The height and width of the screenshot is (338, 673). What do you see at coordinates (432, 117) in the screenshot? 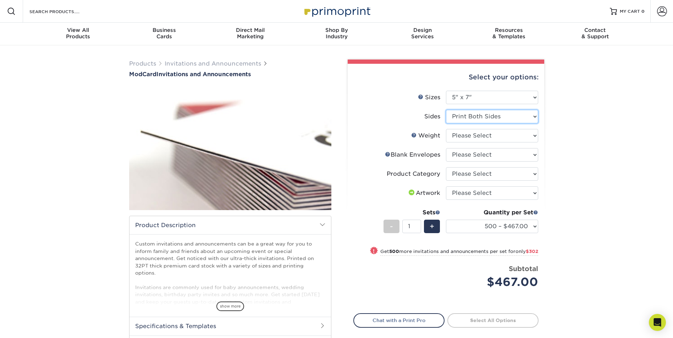
I see `div: Sides` at bounding box center [432, 117].